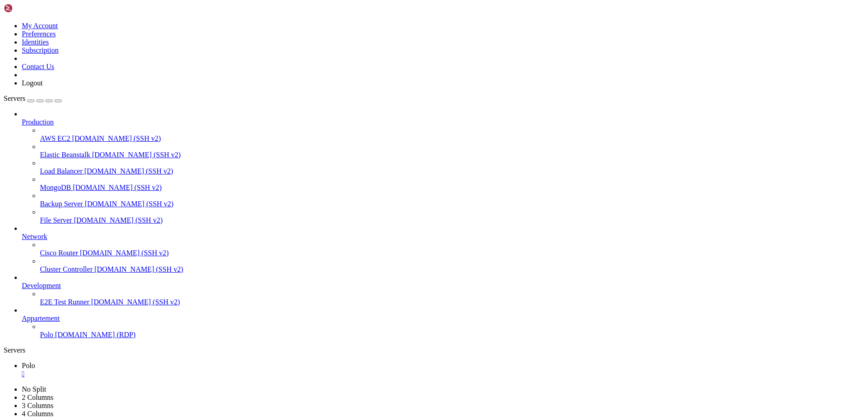 This screenshot has width=868, height=418. I want to click on li: Production, so click(443, 167).